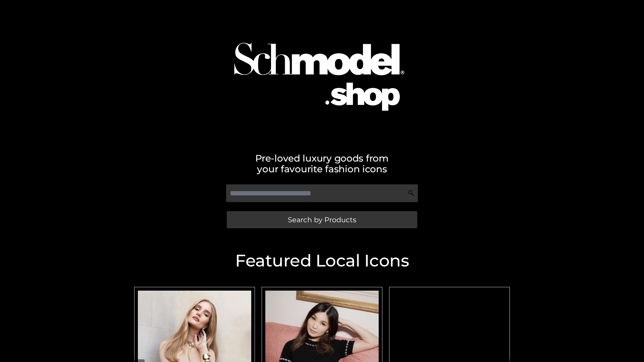  I want to click on span: Search by Products, so click(322, 219).